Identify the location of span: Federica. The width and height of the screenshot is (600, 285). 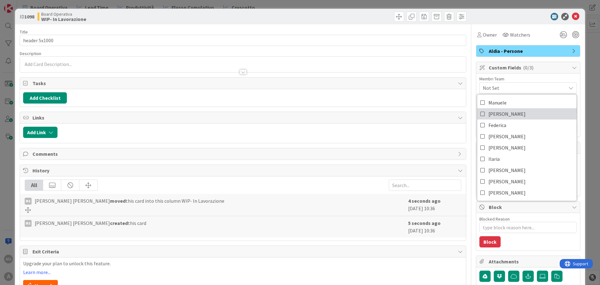
(497, 125).